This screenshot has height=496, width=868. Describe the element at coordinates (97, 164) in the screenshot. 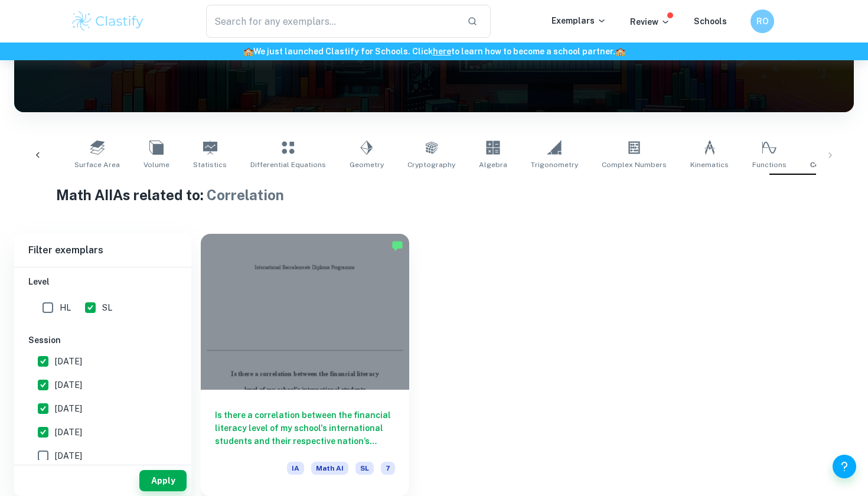

I see `span: Surface Area` at that location.